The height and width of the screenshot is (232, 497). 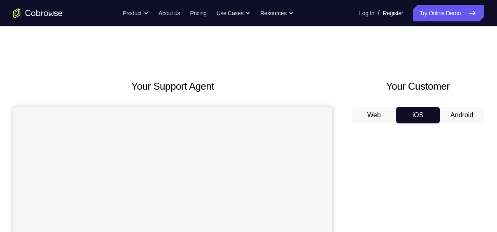 I want to click on a: Pricing, so click(x=198, y=13).